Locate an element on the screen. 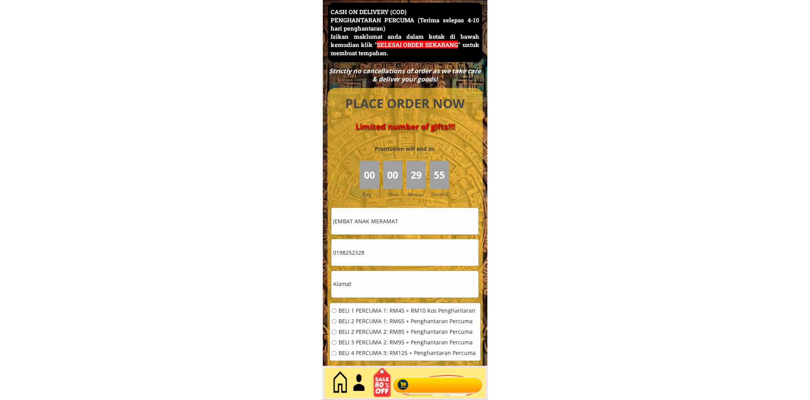 This screenshot has height=400, width=810. h4: PLACE ORDER NOW is located at coordinates (405, 104).